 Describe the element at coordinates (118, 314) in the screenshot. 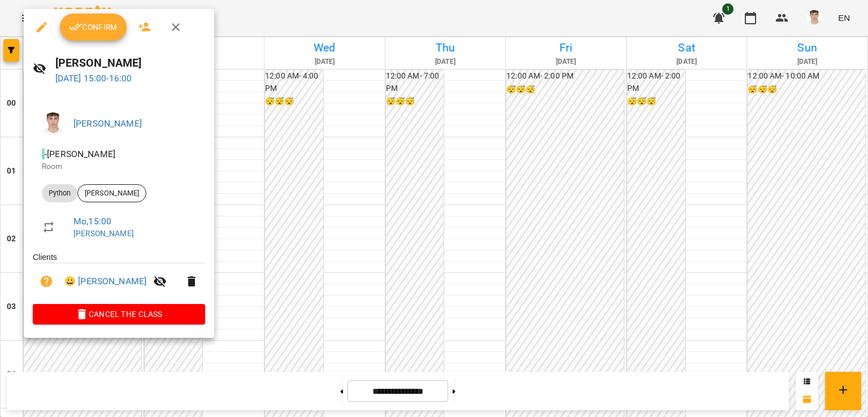

I see `button: Cancel the class` at that location.